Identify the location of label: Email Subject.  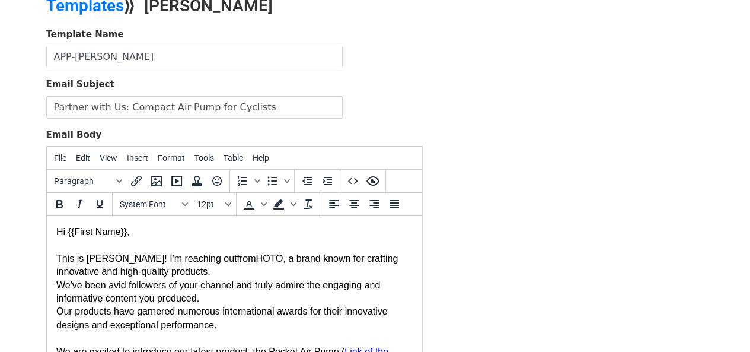
(80, 84).